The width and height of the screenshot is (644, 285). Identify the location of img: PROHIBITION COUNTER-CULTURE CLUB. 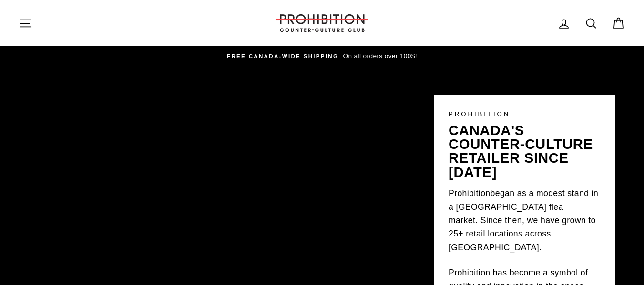
(323, 23).